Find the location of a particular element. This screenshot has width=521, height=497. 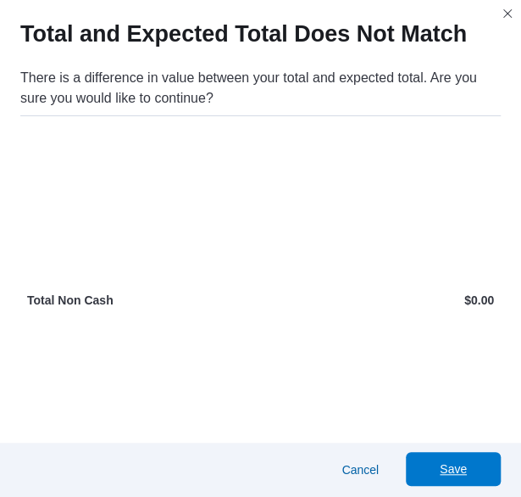

button: Closes this modal window is located at coordinates (508, 14).